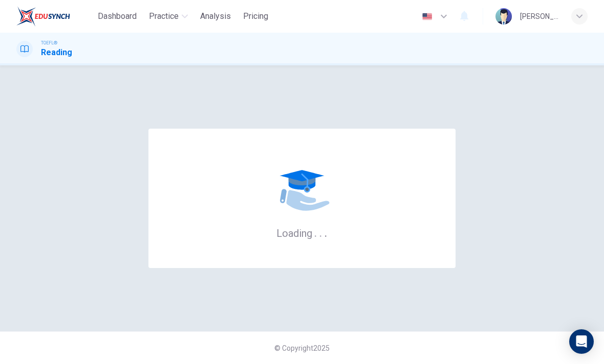 This screenshot has width=604, height=364. Describe the element at coordinates (255, 16) in the screenshot. I see `a: Pricing` at that location.